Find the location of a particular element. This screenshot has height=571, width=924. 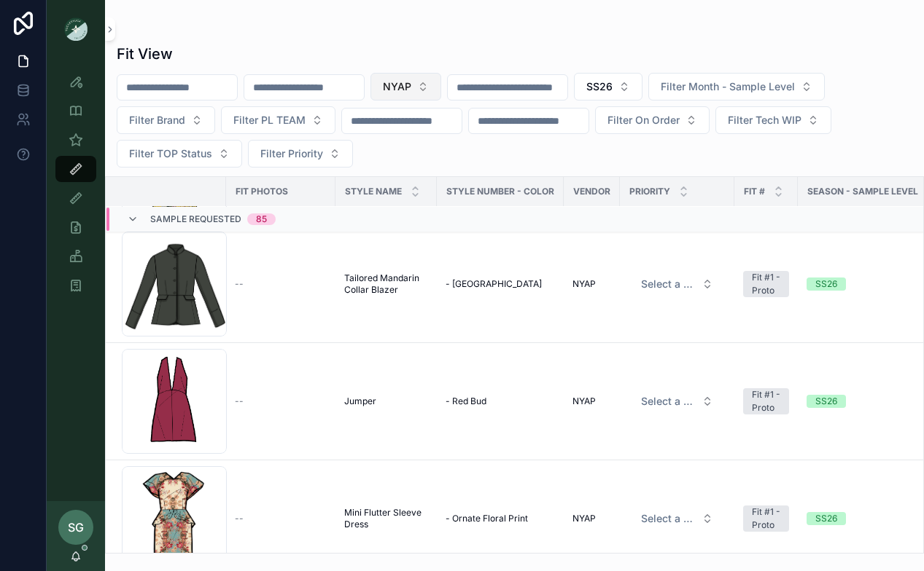

span: Filter Month - Sample Level is located at coordinates (728, 87).